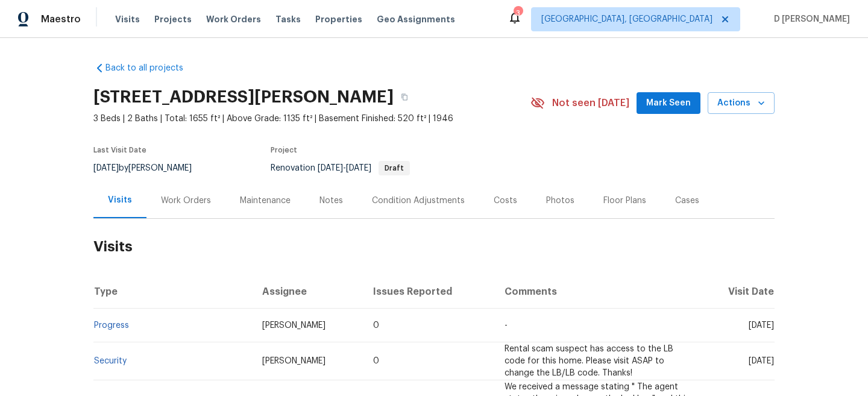  Describe the element at coordinates (173, 20) in the screenshot. I see `span: Projects` at that location.